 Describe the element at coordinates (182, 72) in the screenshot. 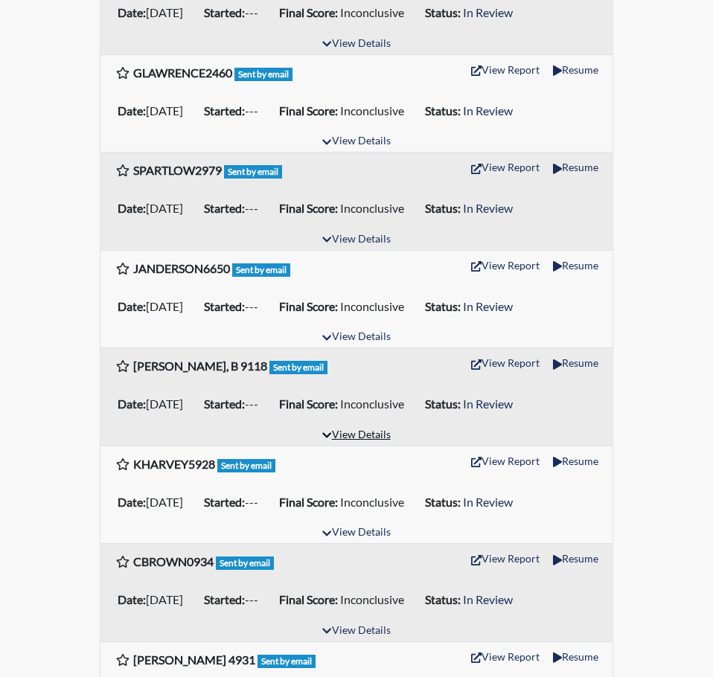

I see `b: GLAWRENCE2460` at that location.